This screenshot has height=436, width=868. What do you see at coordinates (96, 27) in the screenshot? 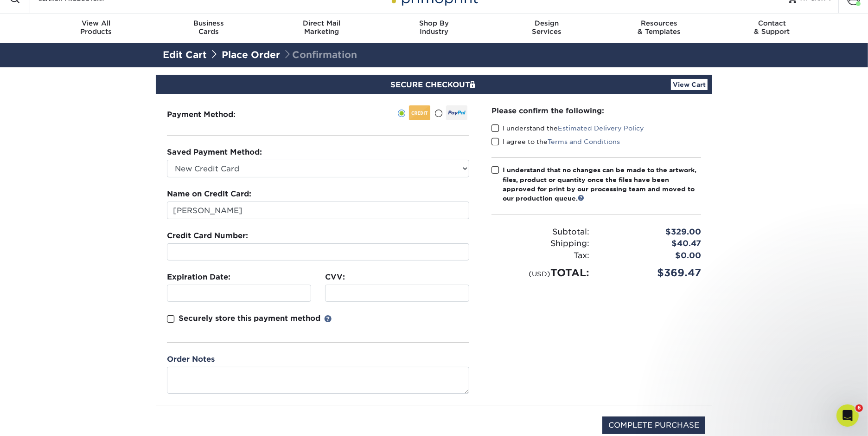
I see `div: Products` at bounding box center [96, 27].